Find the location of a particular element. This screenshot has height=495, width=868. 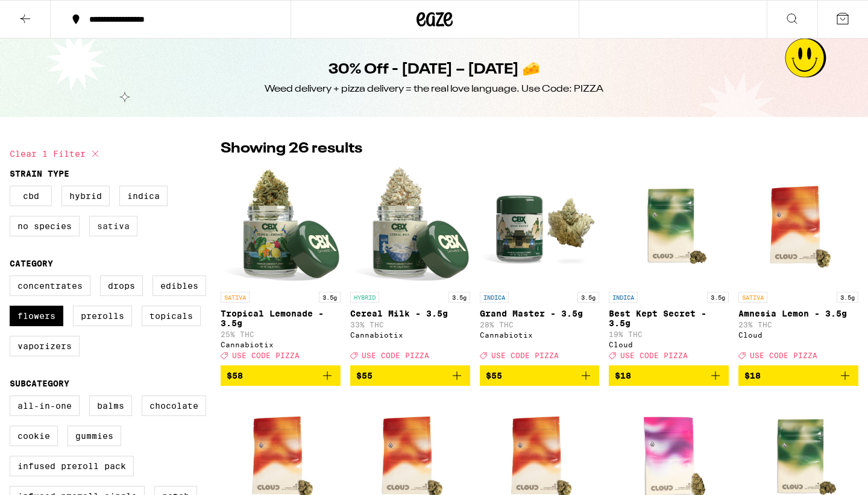

p: HYBRID is located at coordinates (365, 297).